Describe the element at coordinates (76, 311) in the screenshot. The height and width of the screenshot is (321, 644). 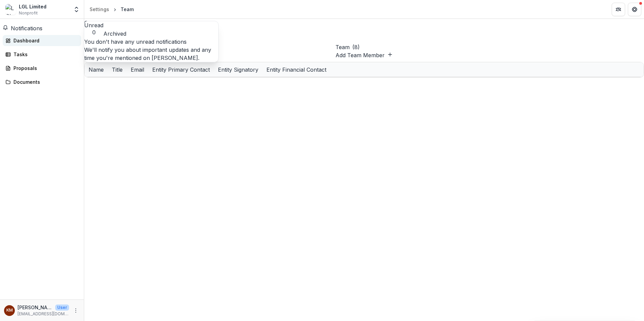
I see `button: More` at that location.